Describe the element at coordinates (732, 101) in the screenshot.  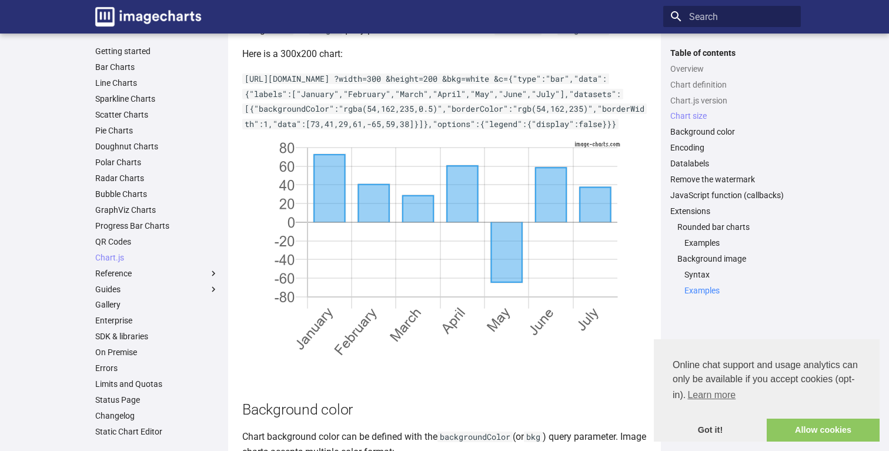
I see `a: Chart.js version` at that location.